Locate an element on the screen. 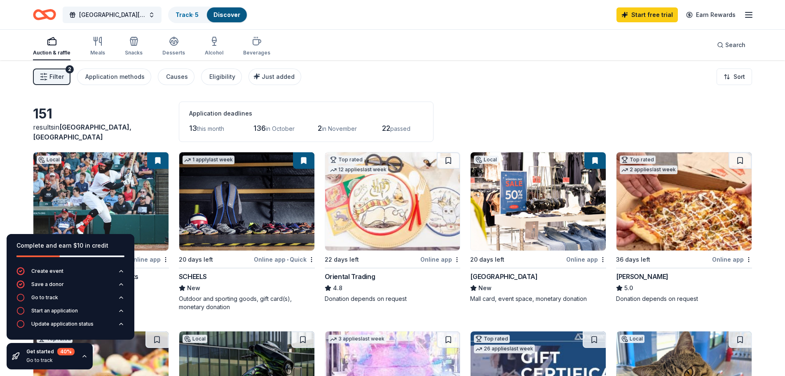  div: 22 days left is located at coordinates (342, 259).